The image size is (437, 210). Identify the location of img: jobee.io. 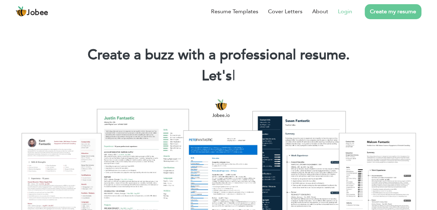
(21, 11).